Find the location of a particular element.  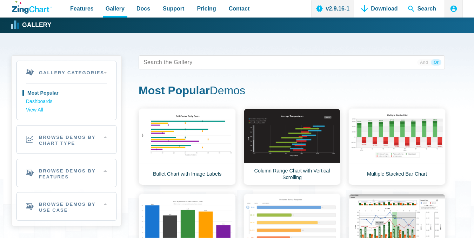

strong: Gallery is located at coordinates (36, 25).